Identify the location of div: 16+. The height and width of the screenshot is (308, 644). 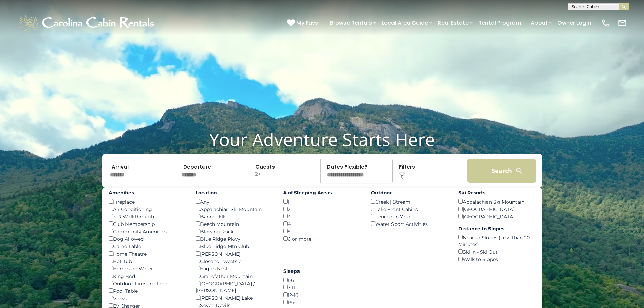
(322, 302).